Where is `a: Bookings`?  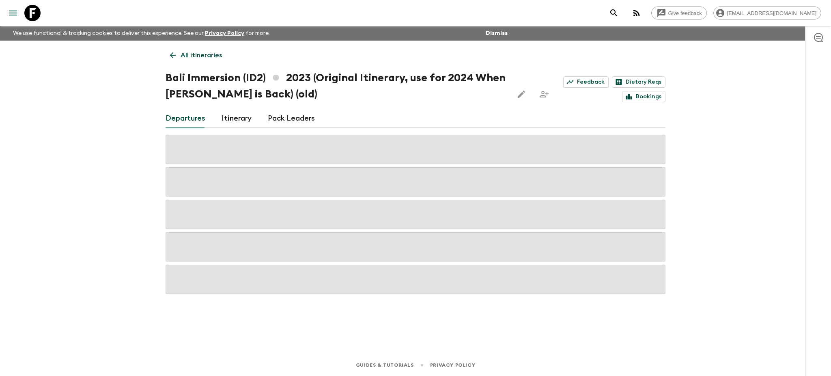 a: Bookings is located at coordinates (644, 97).